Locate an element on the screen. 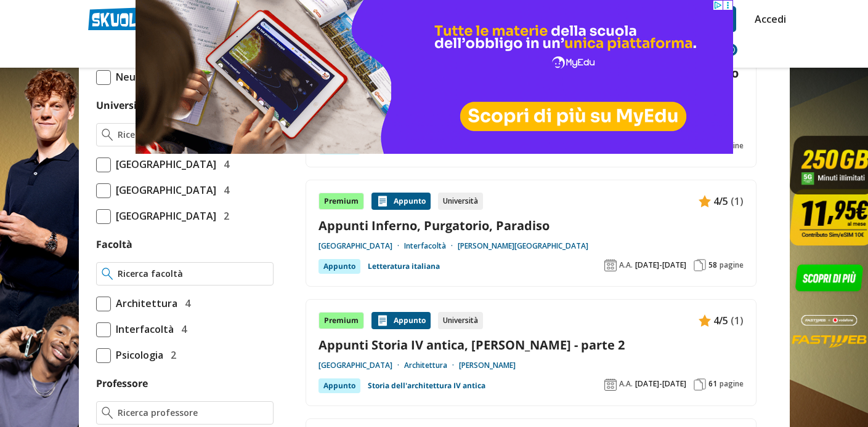  label: Professore is located at coordinates (122, 383).